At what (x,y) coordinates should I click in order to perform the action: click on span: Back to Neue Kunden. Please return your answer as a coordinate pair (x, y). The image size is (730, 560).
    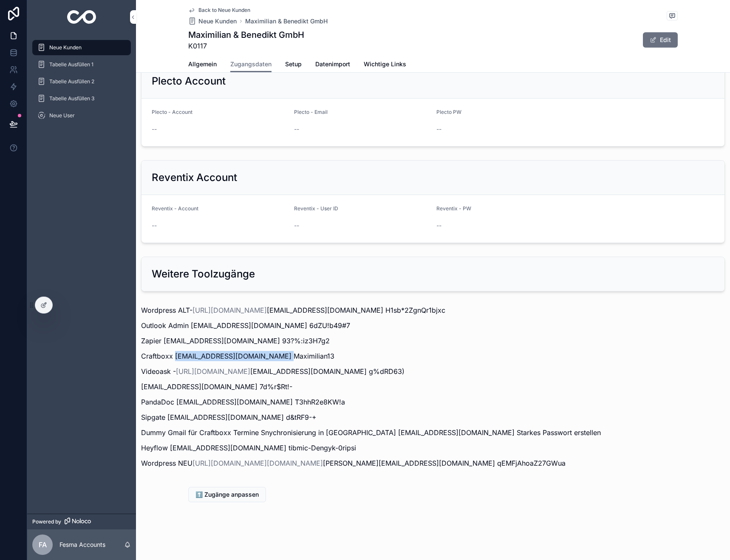
    Looking at the image, I should click on (224, 11).